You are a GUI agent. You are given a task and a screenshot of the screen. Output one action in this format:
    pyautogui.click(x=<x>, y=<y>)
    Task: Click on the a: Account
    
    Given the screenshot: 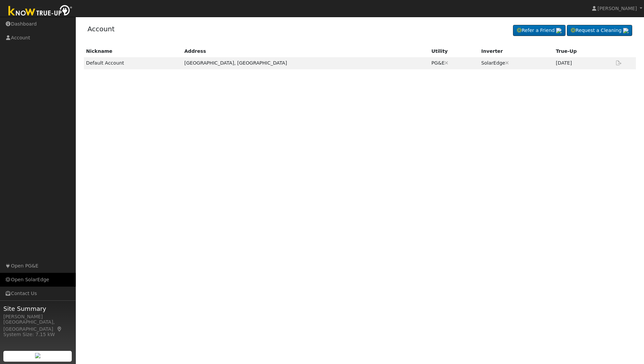 What is the action you would take?
    pyautogui.click(x=101, y=29)
    